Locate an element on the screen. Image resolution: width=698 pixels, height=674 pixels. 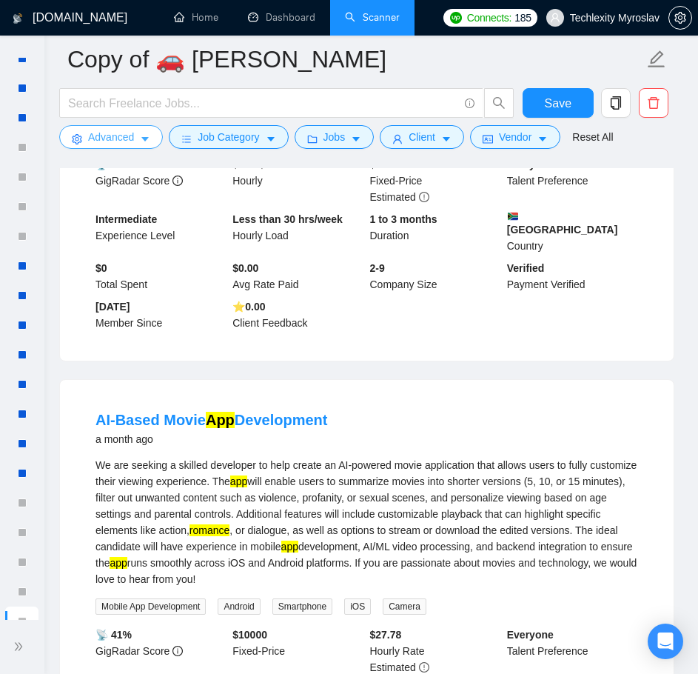
div: Member Since is located at coordinates (161, 315).